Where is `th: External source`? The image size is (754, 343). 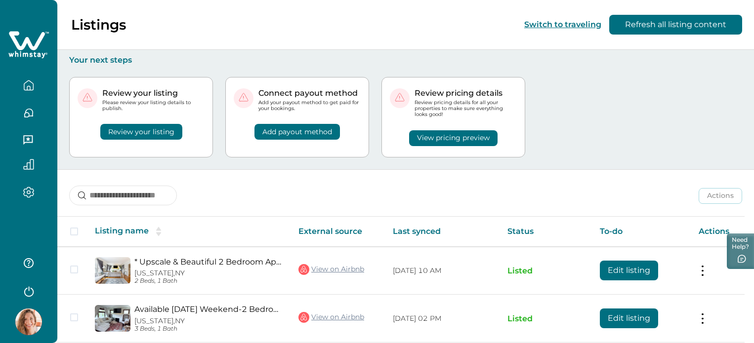
th: External source is located at coordinates (338, 232).